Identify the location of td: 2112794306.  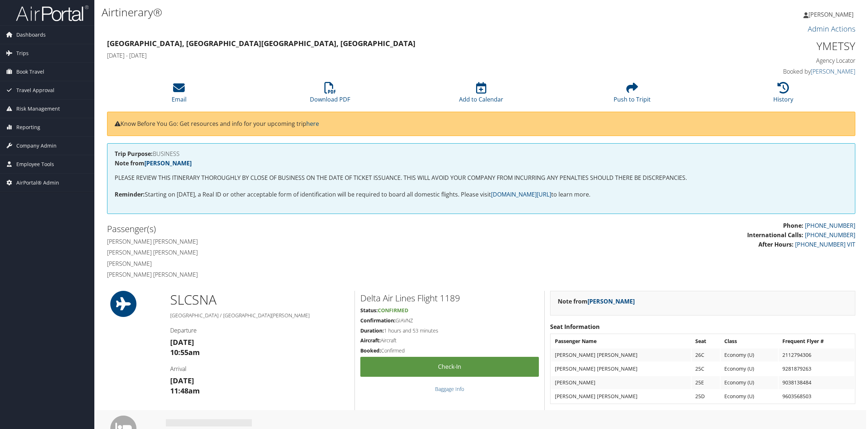
(816, 355).